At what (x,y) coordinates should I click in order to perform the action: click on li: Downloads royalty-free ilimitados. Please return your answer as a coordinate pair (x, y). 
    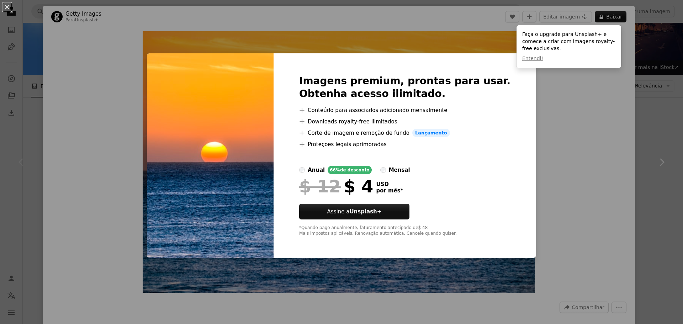
    Looking at the image, I should click on (405, 122).